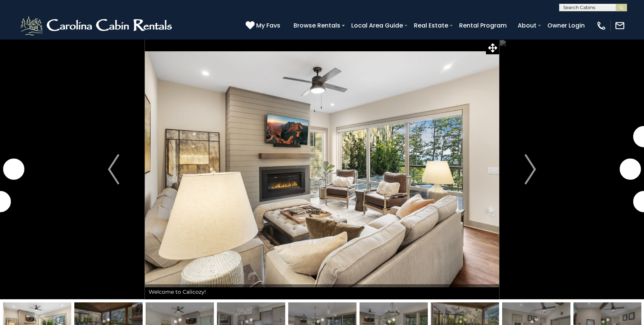 Image resolution: width=644 pixels, height=325 pixels. I want to click on div: Welcome to Calicozy!, so click(322, 292).